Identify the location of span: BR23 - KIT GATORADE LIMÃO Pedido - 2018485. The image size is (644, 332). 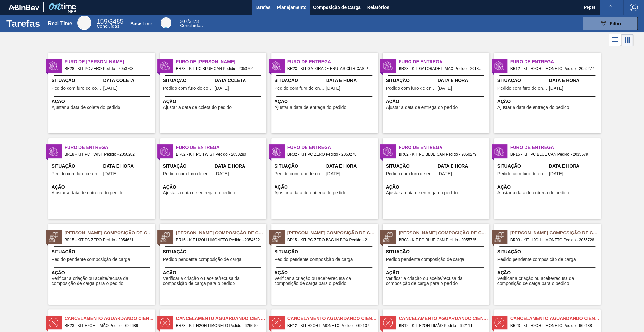
(441, 69).